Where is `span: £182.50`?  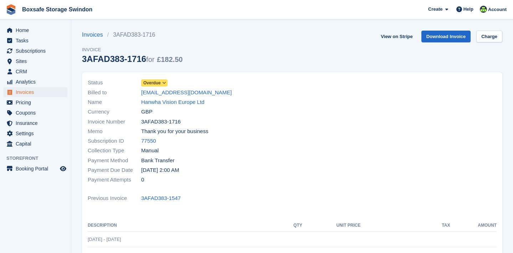
span: £182.50 is located at coordinates (170, 60).